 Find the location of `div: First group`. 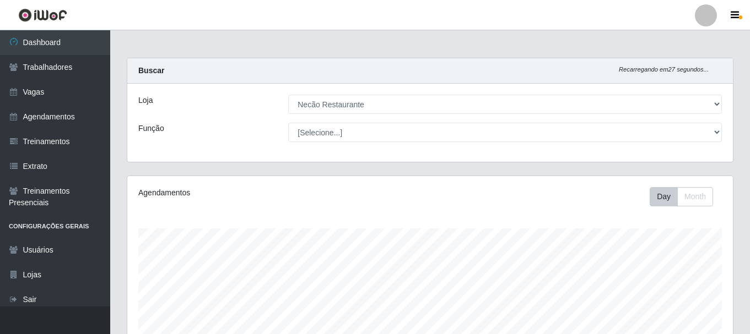

div: First group is located at coordinates (681, 197).